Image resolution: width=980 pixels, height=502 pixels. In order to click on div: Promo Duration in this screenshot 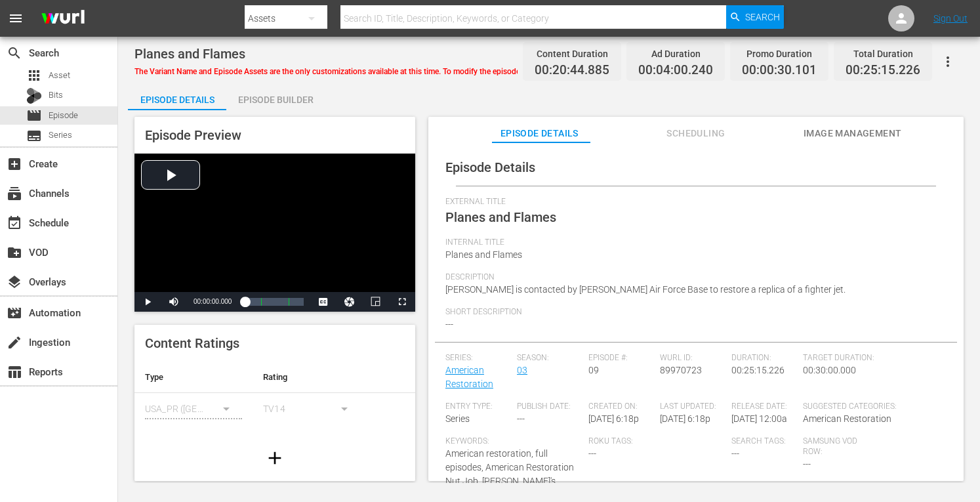, I will do `click(780, 54)`.